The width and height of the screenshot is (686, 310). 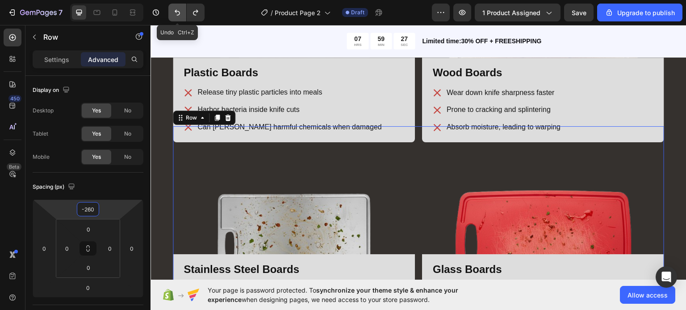 What do you see at coordinates (350, 295) in the screenshot?
I see `span: Your page is password protected. To when designing pages, we need access to your store password.` at bounding box center [350, 295].